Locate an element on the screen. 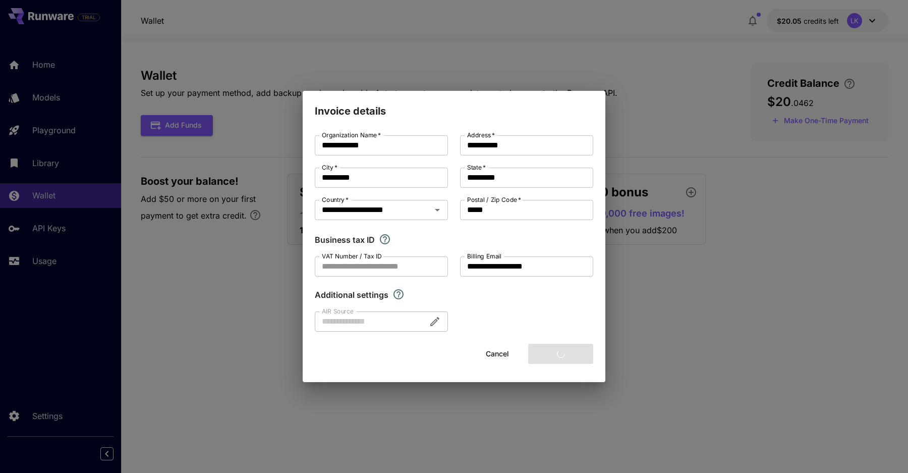  label: City is located at coordinates (329, 167).